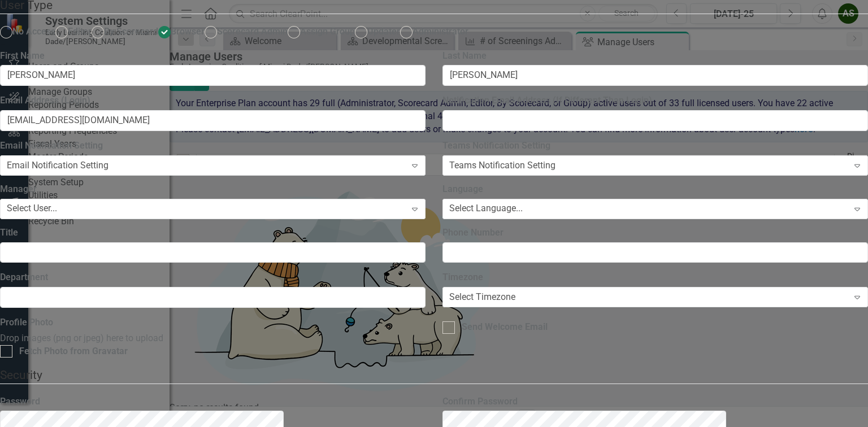 Image resolution: width=868 pixels, height=427 pixels. What do you see at coordinates (655, 146) in the screenshot?
I see `label: Teams Notification Setting` at bounding box center [655, 146].